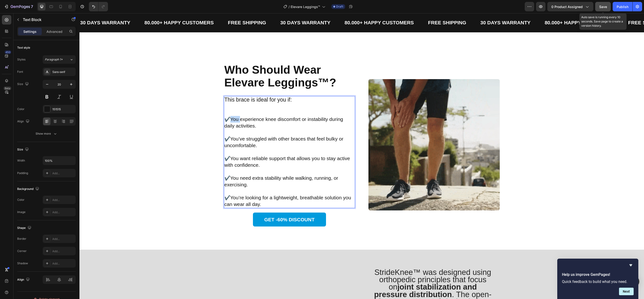 The image size is (644, 299). What do you see at coordinates (598, 279) in the screenshot?
I see `div: Help us improve GemPages!` at bounding box center [598, 279].